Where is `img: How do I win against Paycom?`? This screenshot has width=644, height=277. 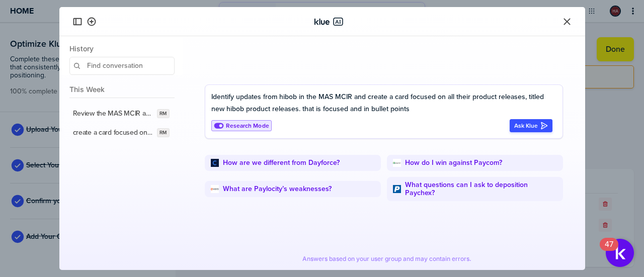
img: How do I win against Paycom? is located at coordinates (397, 163).